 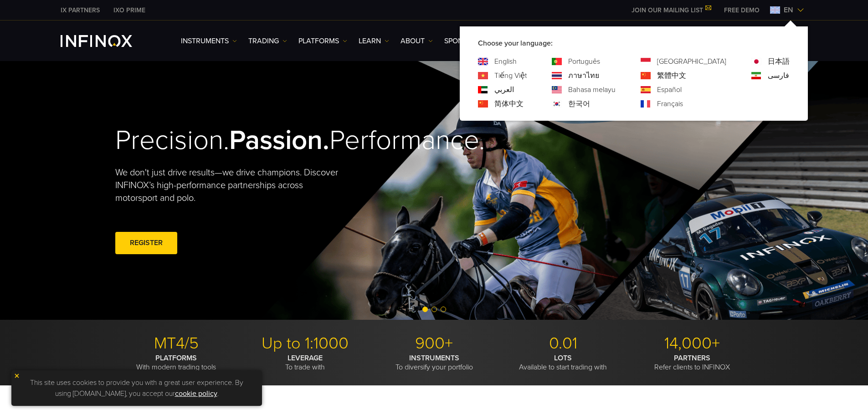 I want to click on strong: LEVERAGE, so click(x=304, y=358).